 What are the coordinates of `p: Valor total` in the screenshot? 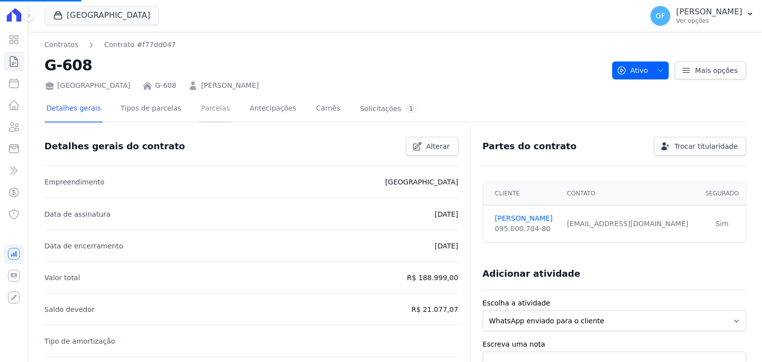 It's located at (62, 278).